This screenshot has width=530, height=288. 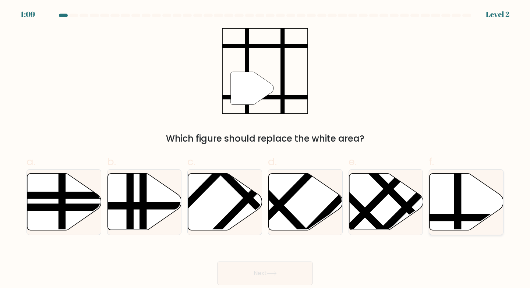 I want to click on div: 1:09, so click(x=28, y=14).